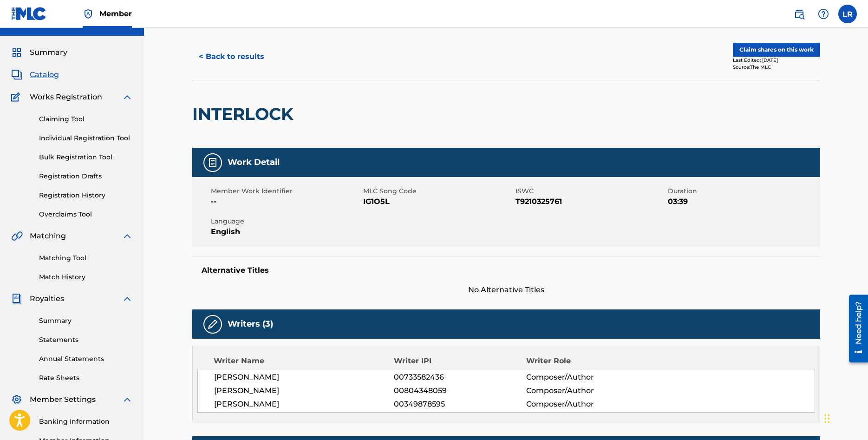  What do you see at coordinates (824, 14) in the screenshot?
I see `div: Help` at bounding box center [824, 14].